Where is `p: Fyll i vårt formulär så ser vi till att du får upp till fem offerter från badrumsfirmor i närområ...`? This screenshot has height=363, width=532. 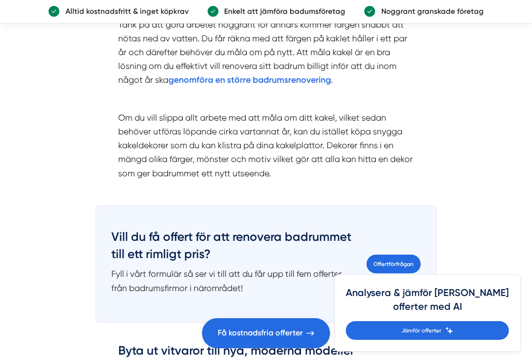 p: Fyll i vårt formulär så ser vi till att du får upp till fem offerter från badrumsfirmor i närområ... is located at coordinates (233, 281).